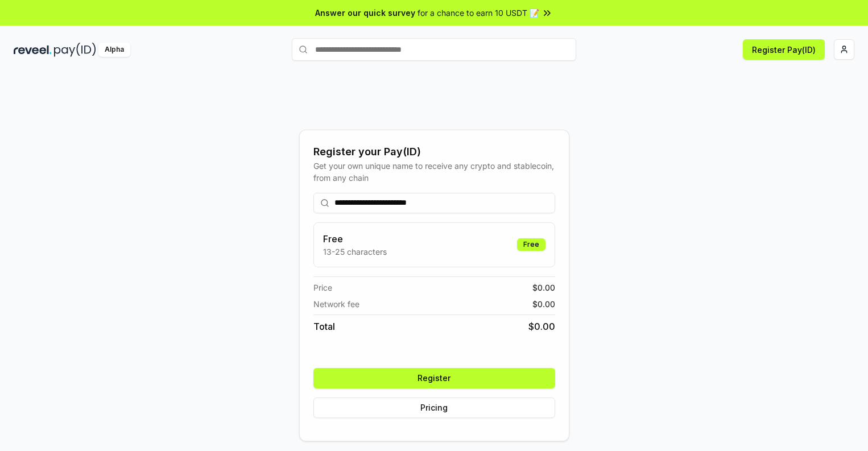 The image size is (868, 451). What do you see at coordinates (336, 303) in the screenshot?
I see `span: Network fee` at bounding box center [336, 303].